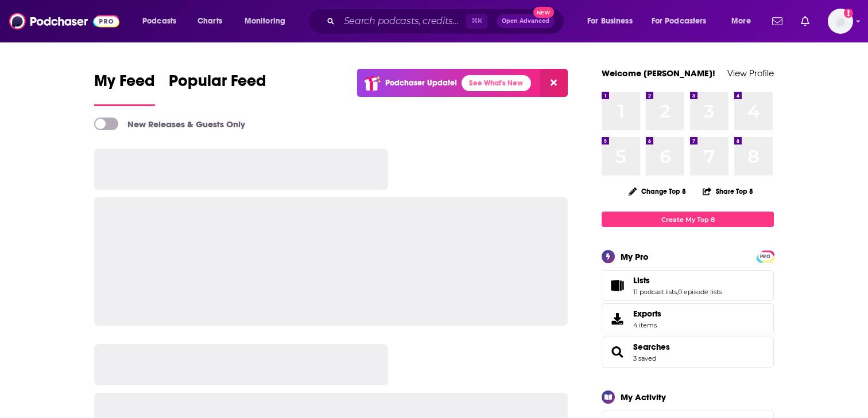 This screenshot has width=868, height=418. Describe the element at coordinates (125, 85) in the screenshot. I see `span: My Feed` at that location.